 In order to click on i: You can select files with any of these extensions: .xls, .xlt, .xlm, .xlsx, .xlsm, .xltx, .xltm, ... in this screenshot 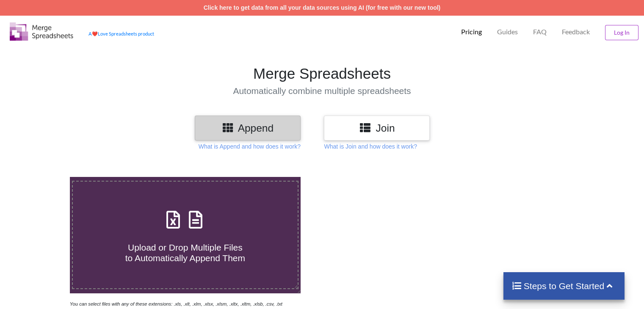, I will do `click(176, 304)`.